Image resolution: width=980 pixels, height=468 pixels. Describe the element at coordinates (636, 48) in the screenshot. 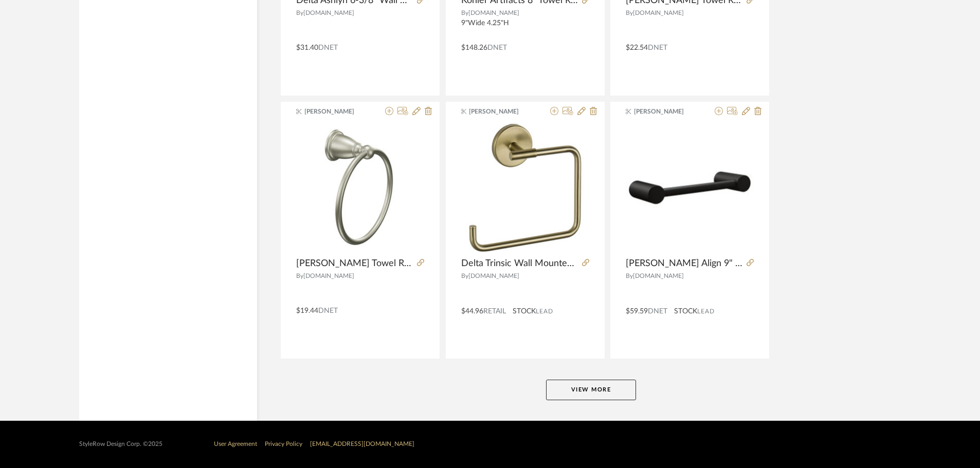

I see `span: $22.54` at that location.